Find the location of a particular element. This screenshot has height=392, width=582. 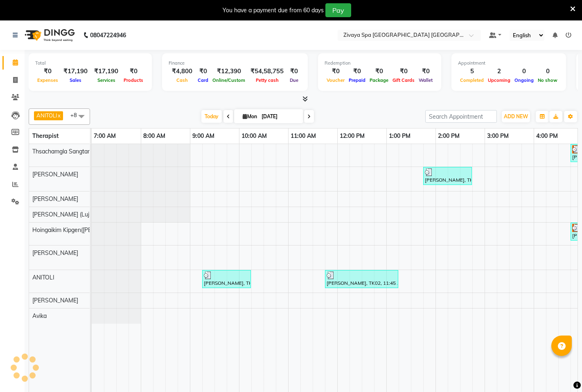

span: Expenses is located at coordinates (47, 80).